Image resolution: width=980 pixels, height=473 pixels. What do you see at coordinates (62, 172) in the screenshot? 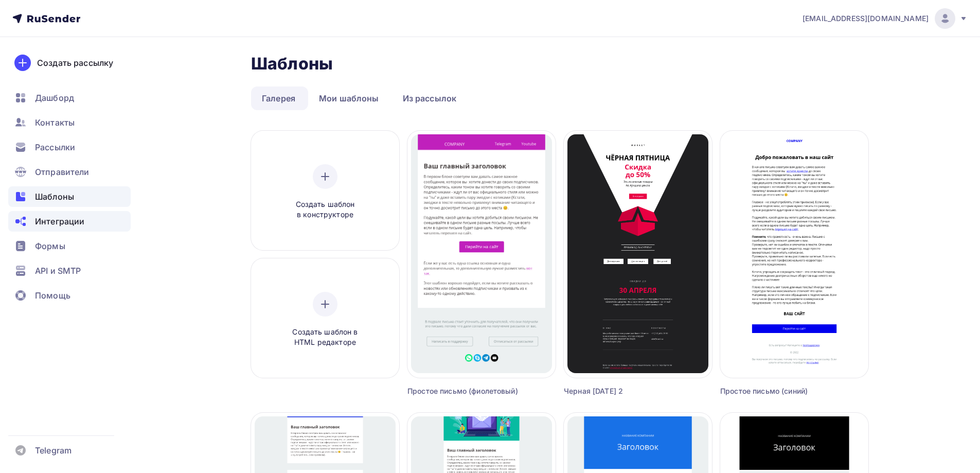
I see `span: Отправители` at bounding box center [62, 172].